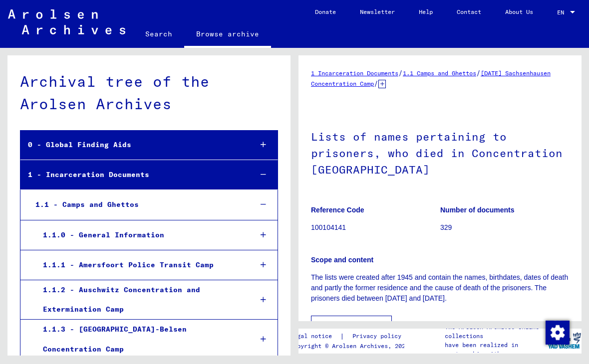 The width and height of the screenshot is (589, 364). I want to click on p: have been realized in partnership with, so click(495, 350).